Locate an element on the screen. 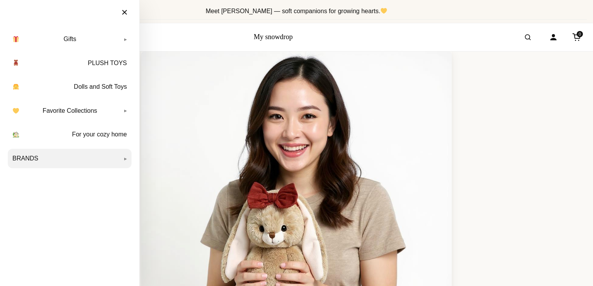 This screenshot has height=286, width=593. a: For your cozy home is located at coordinates (69, 135).